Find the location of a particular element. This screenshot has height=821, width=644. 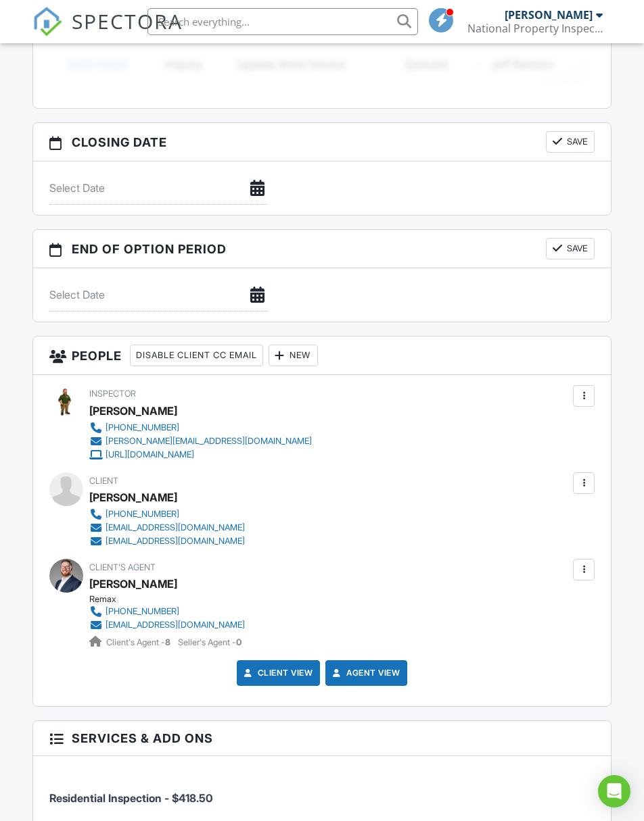

input: Search everything... is located at coordinates (283, 22).